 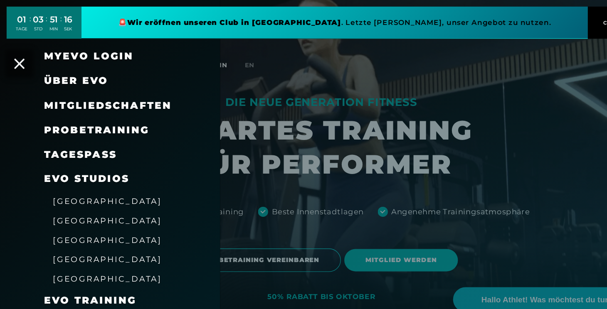 I want to click on span: Über EVO, so click(x=72, y=76).